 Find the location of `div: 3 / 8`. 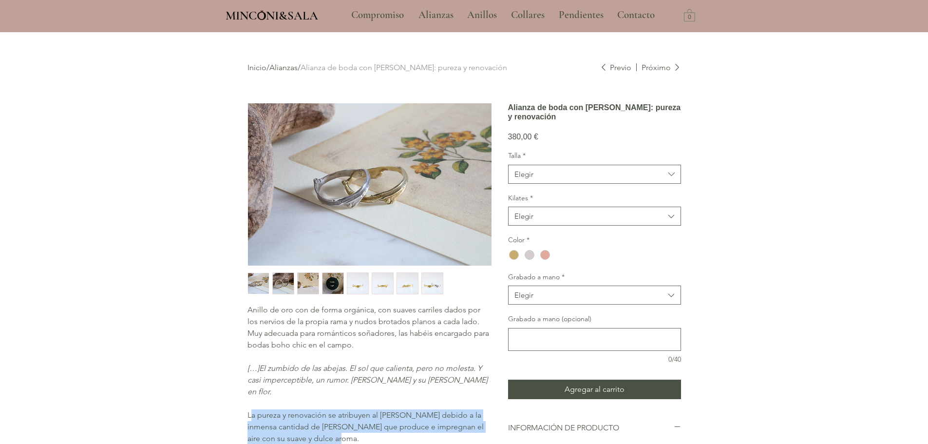

div: 3 / 8 is located at coordinates (308, 283).